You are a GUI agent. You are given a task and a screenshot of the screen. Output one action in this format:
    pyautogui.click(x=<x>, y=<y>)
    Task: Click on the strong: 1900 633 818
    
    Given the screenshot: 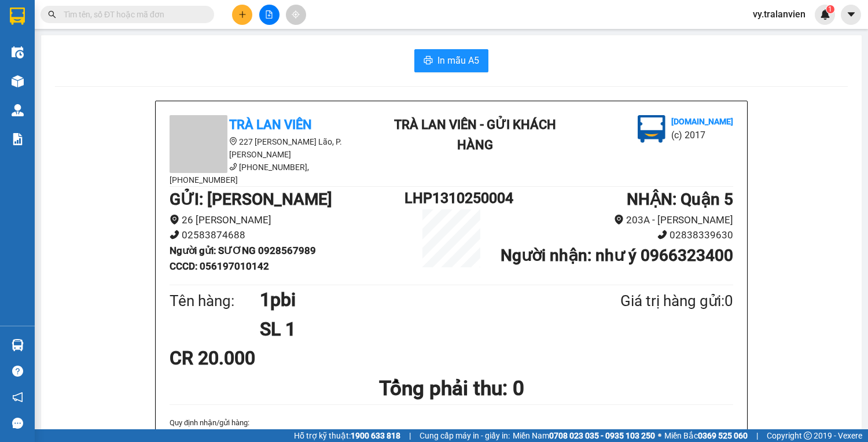 What is the action you would take?
    pyautogui.click(x=375, y=436)
    